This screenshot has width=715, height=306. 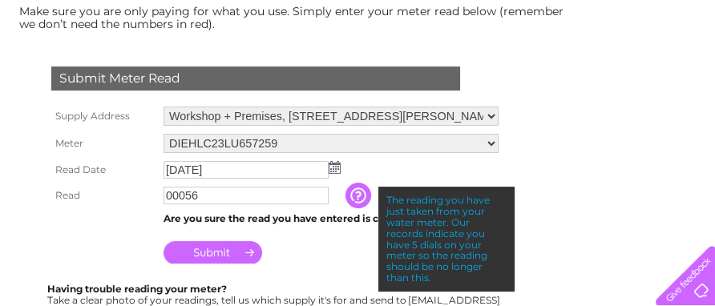 What do you see at coordinates (103, 143) in the screenshot?
I see `th: Meter` at bounding box center [103, 143].